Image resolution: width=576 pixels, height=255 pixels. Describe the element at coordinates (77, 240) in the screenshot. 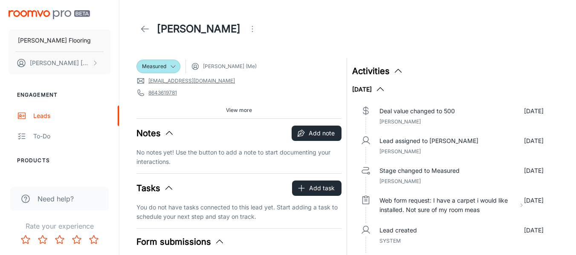

I see `button: Rate 4 star` at that location.